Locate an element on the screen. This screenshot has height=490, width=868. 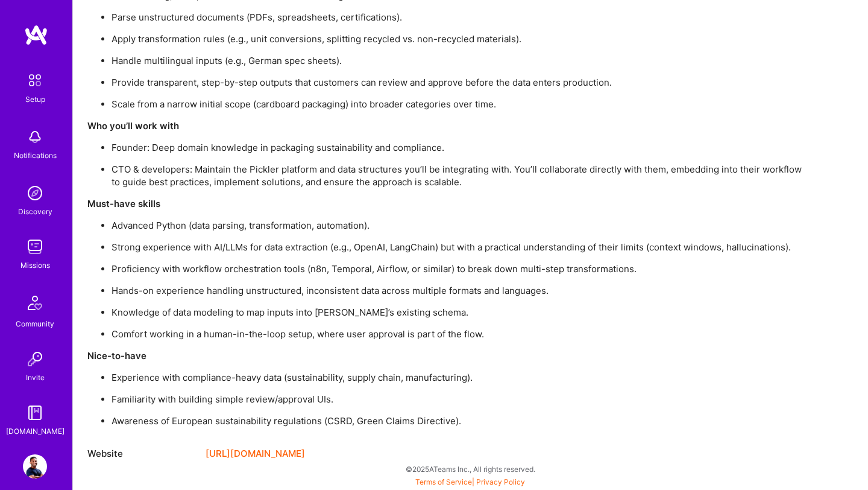
div: Invite is located at coordinates (35, 377).